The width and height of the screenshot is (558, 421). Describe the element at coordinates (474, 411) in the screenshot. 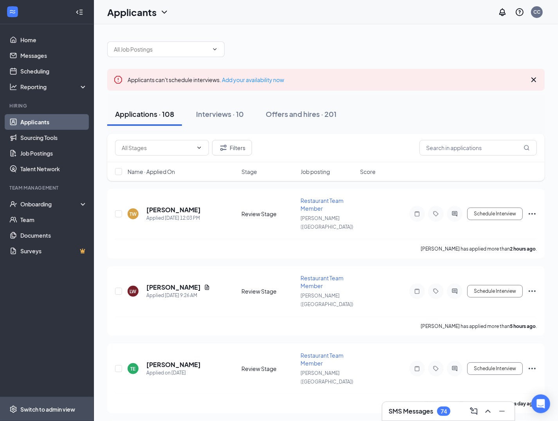

I see `button: ComposeMessage` at that location.